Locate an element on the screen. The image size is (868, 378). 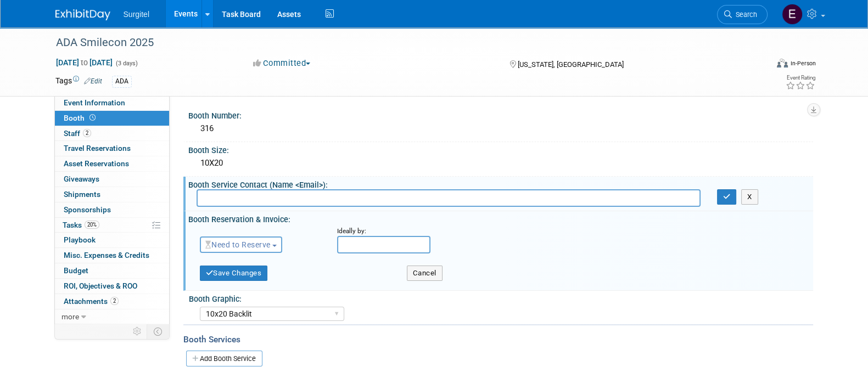
td: Toggle Event Tabs is located at coordinates (158, 332).